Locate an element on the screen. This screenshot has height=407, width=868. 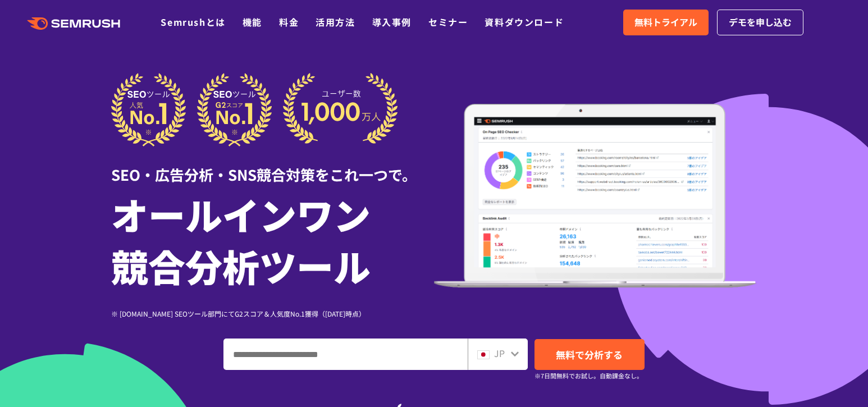
a: Semrushとは is located at coordinates (193, 22).